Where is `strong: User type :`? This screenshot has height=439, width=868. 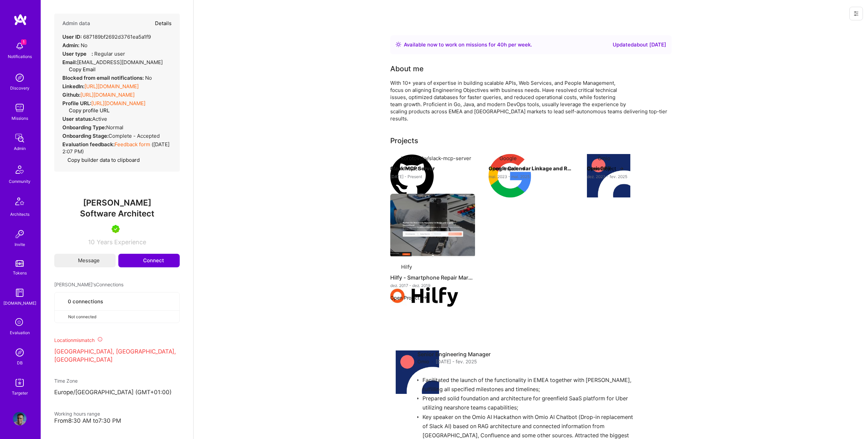 strong: User type : is located at coordinates (78, 54).